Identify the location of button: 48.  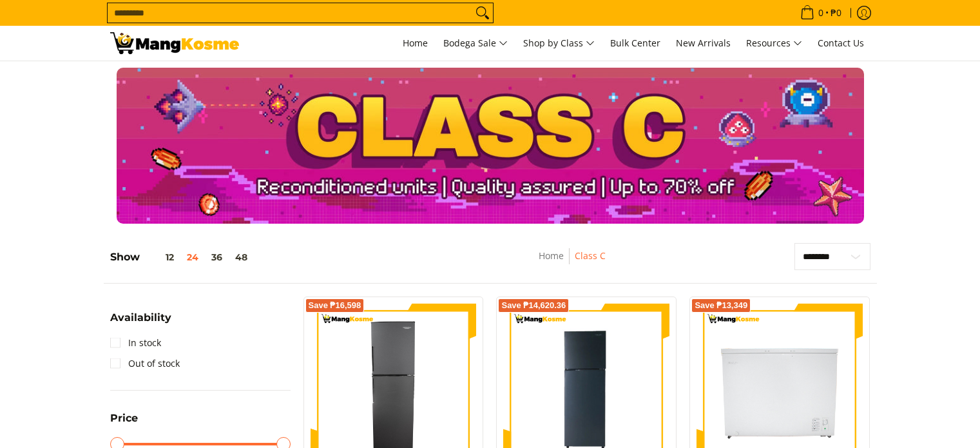
(241, 257).